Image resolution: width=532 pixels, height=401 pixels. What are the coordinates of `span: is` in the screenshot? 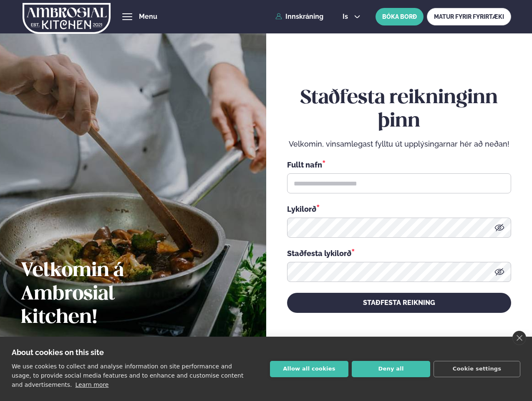 It's located at (346, 17).